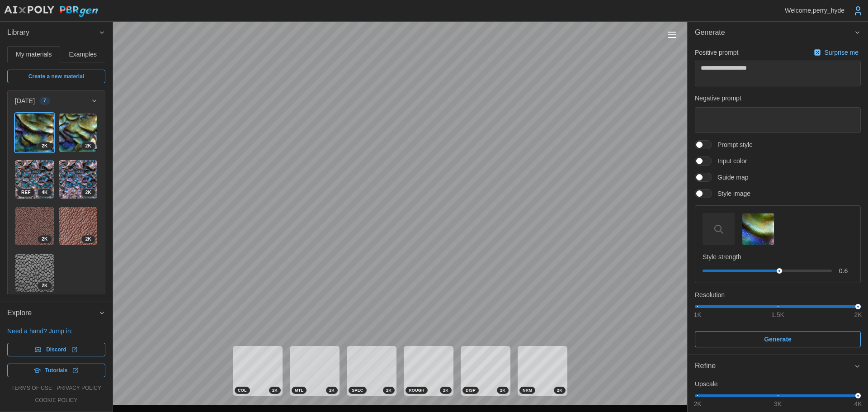 The width and height of the screenshot is (868, 412). I want to click on a: 9aTJxpgJEYUEgdaGFoqj4KREF, so click(34, 179).